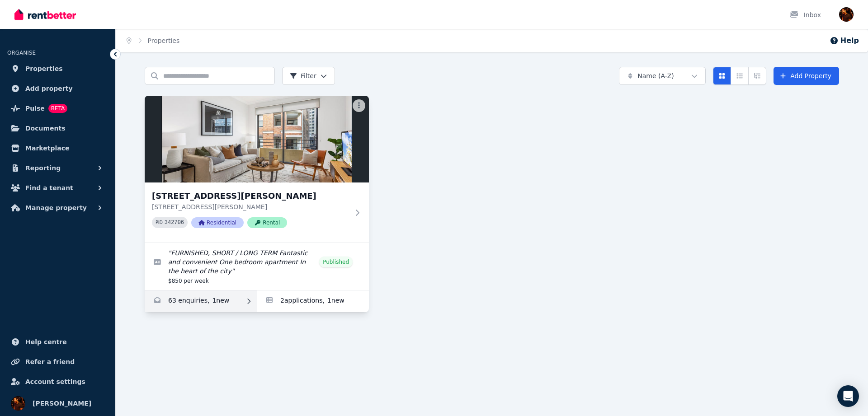 This screenshot has height=416, width=868. What do you see at coordinates (58, 342) in the screenshot?
I see `a: Help centre` at bounding box center [58, 342].